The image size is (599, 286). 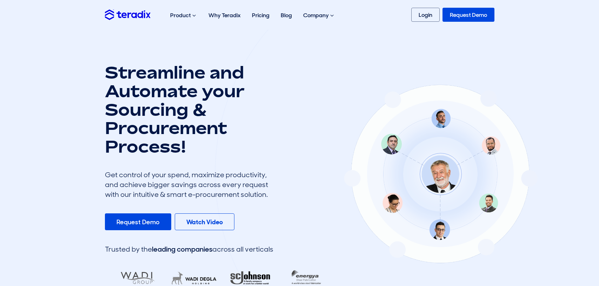 I want to click on div: Company, so click(x=319, y=15).